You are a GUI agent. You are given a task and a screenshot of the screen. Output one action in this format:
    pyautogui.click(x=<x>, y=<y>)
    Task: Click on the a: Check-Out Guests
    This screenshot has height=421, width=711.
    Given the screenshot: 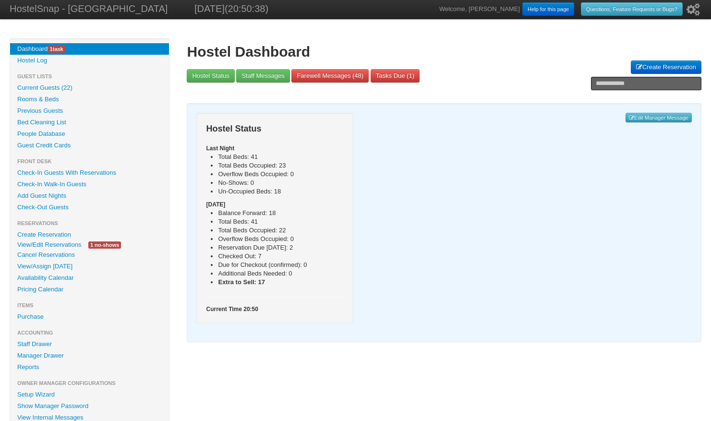 What is the action you would take?
    pyautogui.click(x=89, y=207)
    